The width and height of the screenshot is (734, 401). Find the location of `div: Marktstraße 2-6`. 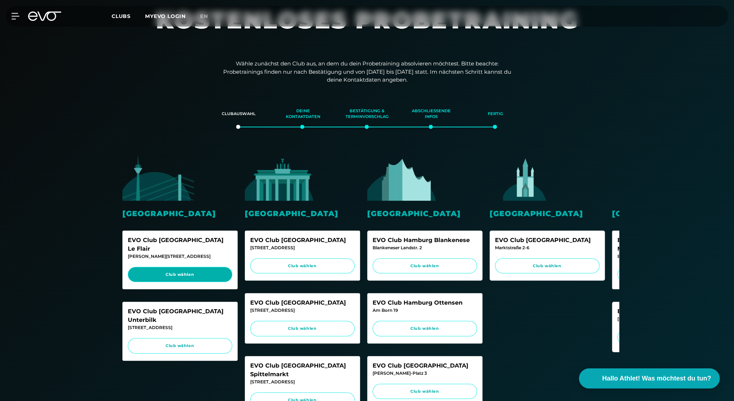

div: Marktstraße 2-6 is located at coordinates (547, 248).